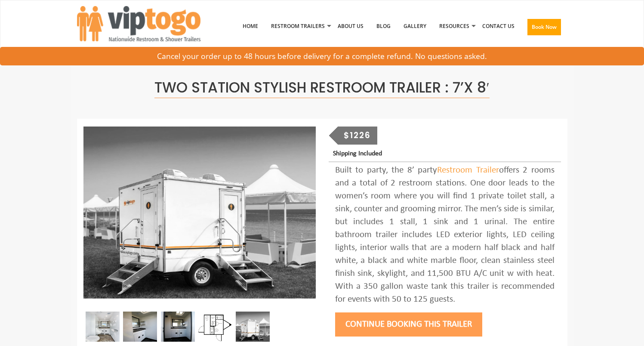  What do you see at coordinates (409, 324) in the screenshot?
I see `a: Continue Booking this trailer` at bounding box center [409, 324].